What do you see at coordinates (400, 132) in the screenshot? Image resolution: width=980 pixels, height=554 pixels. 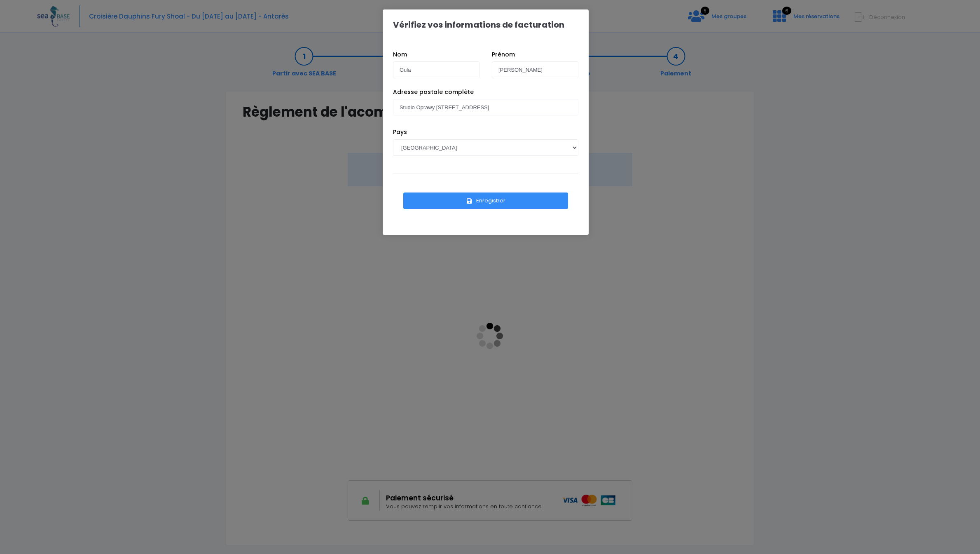 I see `label: Pays` at bounding box center [400, 132].